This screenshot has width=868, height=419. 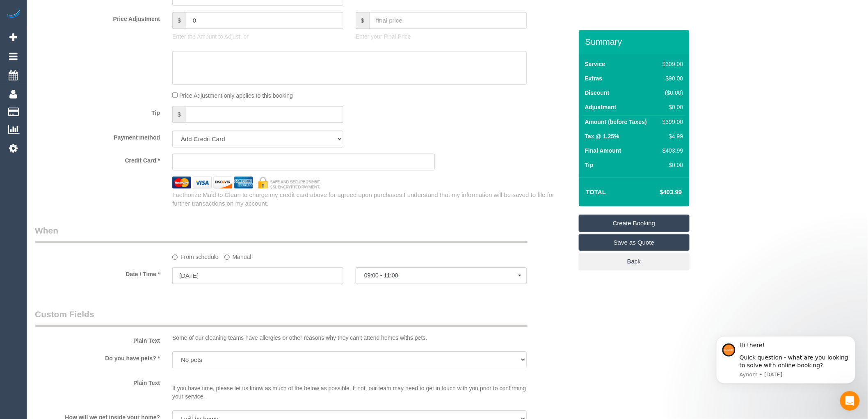 I want to click on label: Do you have pets? *, so click(x=97, y=356).